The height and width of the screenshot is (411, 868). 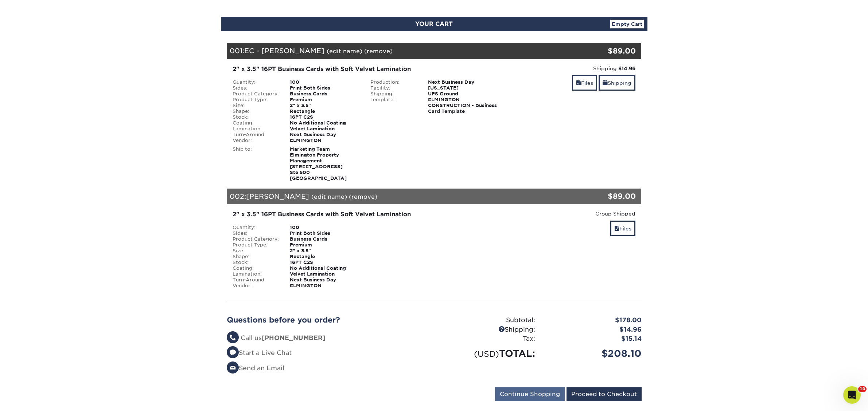 I want to click on span: YOUR CART, so click(x=434, y=23).